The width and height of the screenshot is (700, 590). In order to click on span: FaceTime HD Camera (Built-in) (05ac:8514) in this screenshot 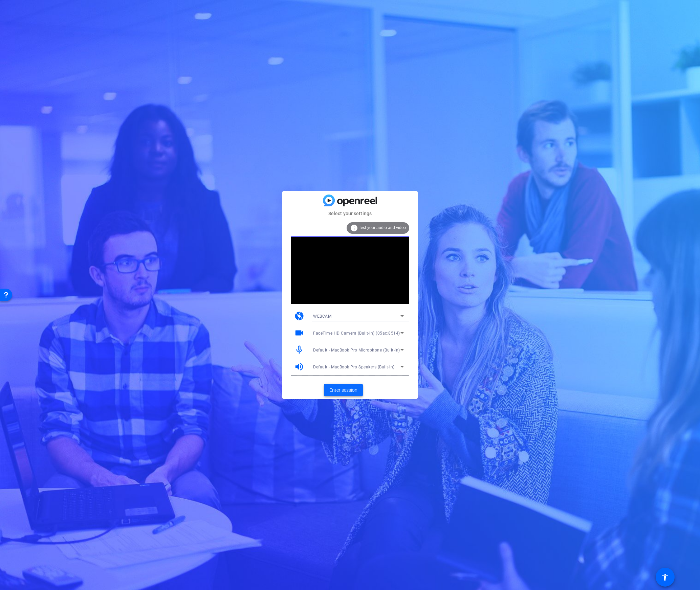, I will do `click(356, 333)`.